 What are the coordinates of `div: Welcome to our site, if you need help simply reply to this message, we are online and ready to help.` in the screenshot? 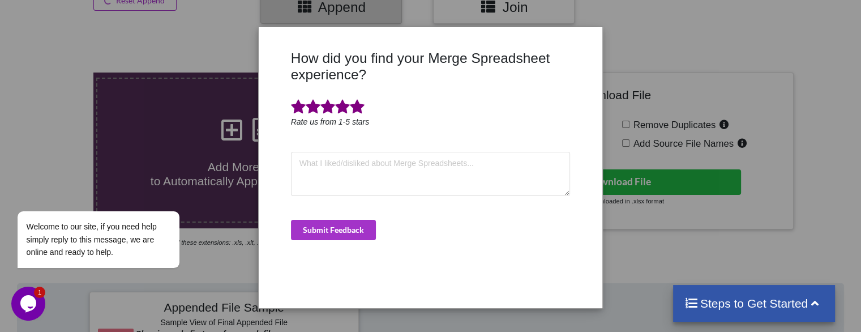 It's located at (102, 92).